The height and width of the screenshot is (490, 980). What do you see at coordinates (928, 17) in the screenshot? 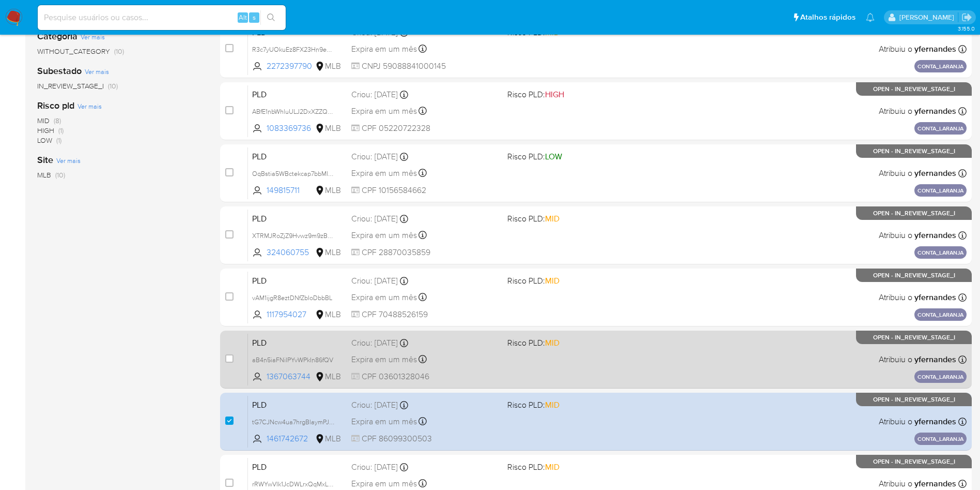
I see `p: yngrid.fernandes@mercadolivre.com` at bounding box center [928, 17].